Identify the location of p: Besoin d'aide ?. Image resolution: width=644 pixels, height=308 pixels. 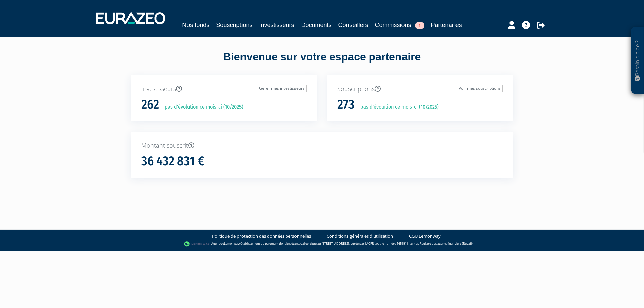
(637, 61).